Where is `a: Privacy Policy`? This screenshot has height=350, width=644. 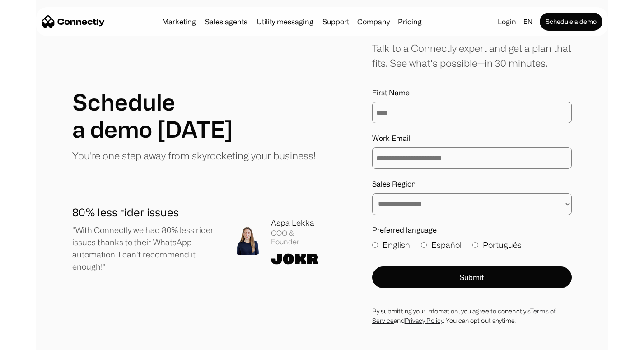
a: Privacy Policy is located at coordinates (423, 321).